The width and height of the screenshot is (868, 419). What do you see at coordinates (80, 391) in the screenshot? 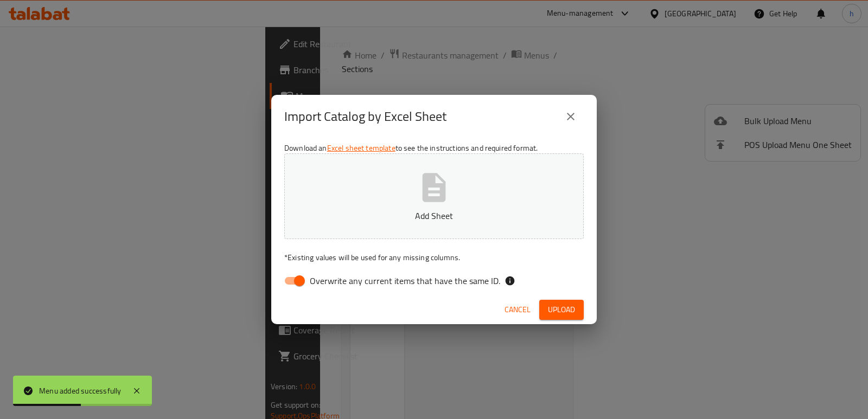
I see `div: Menu added successfully` at bounding box center [80, 391].